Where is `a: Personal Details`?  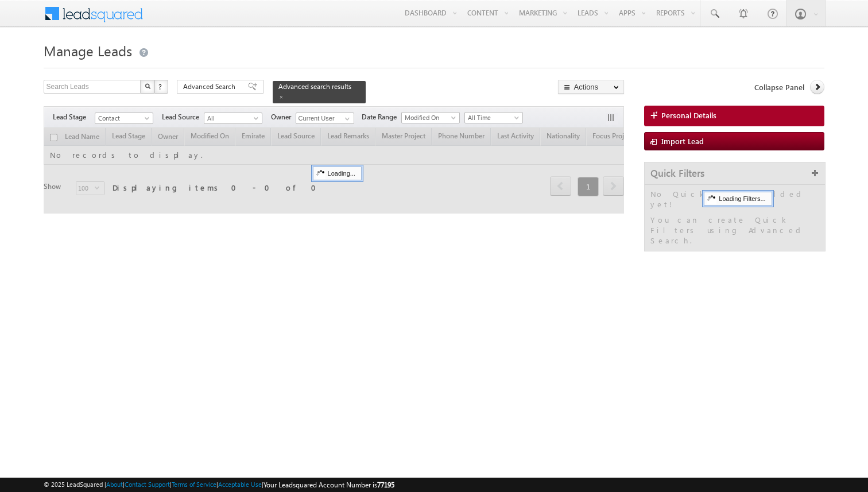
a: Personal Details is located at coordinates (734, 116).